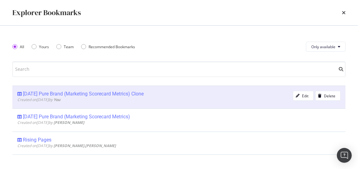 This screenshot has height=169, width=358. Describe the element at coordinates (344, 156) in the screenshot. I see `div: Open Intercom Messenger` at that location.